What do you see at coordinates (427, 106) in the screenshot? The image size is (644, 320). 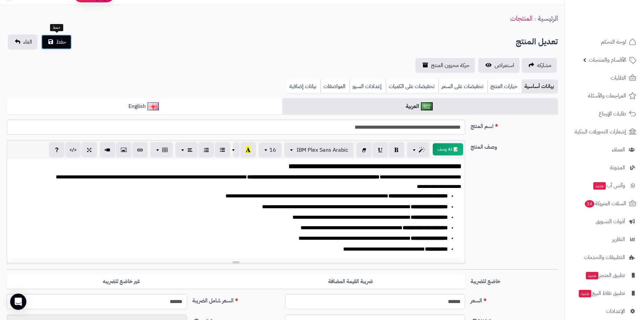 I see `img: العربية` at bounding box center [427, 106].